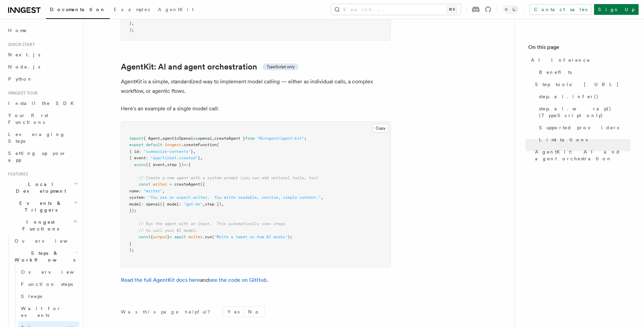 The width and height of the screenshot is (644, 327). I want to click on a: Sign Up, so click(616, 10).